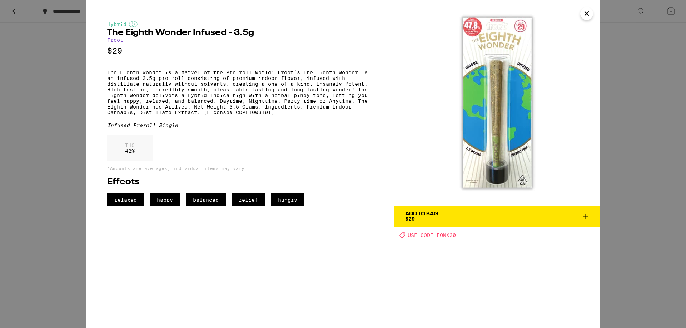 This screenshot has width=686, height=328. What do you see at coordinates (240, 168) in the screenshot?
I see `p: *Amounts are averages, individual items may vary.` at bounding box center [240, 168].